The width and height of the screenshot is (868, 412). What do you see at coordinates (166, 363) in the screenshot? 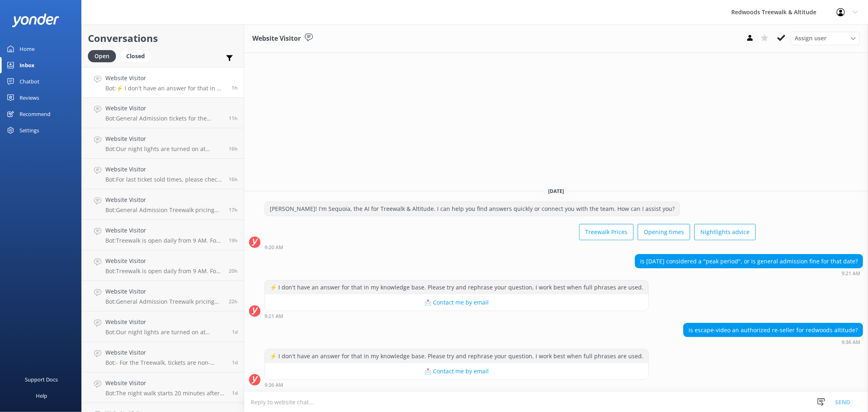
I see `p: Bot: - For the Treewalk, tickets are non-refundable and non-transferable. However, tickets and pa...` at bounding box center [166, 363].